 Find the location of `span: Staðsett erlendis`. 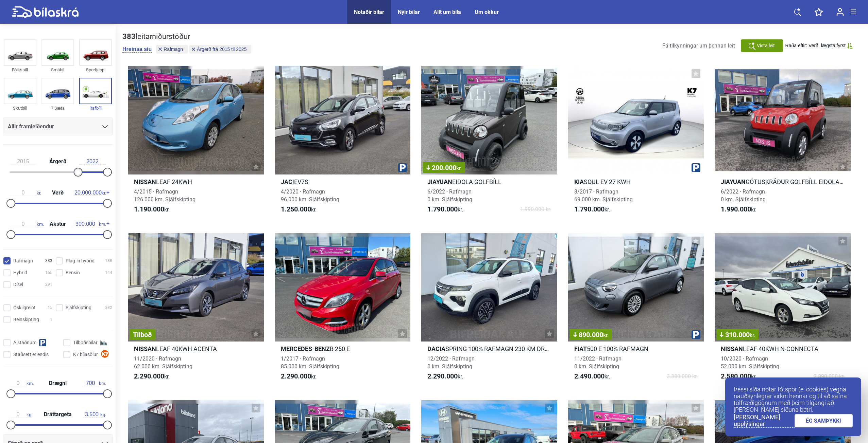

span: Staðsett erlendis is located at coordinates (31, 355).